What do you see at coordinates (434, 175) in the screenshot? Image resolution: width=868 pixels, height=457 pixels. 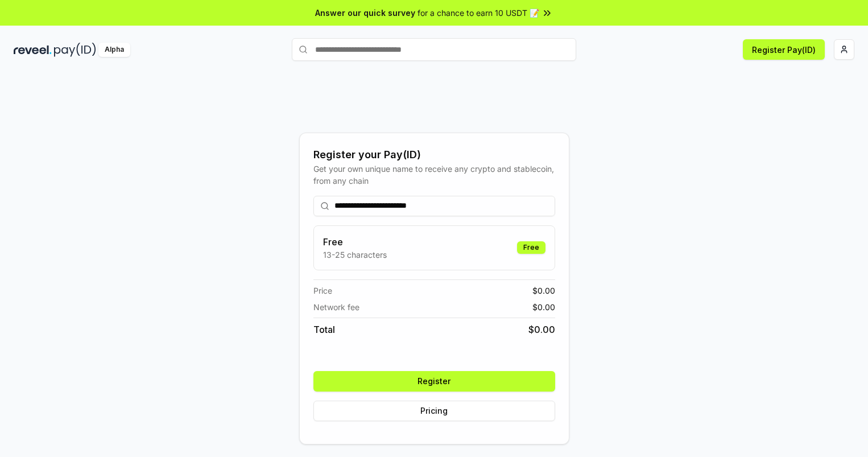 I see `div: Get your own unique name to receive any crypto and stablecoin, from any chain` at bounding box center [434, 175].